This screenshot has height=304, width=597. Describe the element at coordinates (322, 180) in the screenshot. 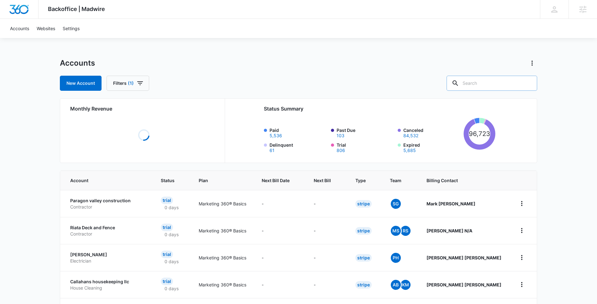

I see `span: Next Bill` at that location.